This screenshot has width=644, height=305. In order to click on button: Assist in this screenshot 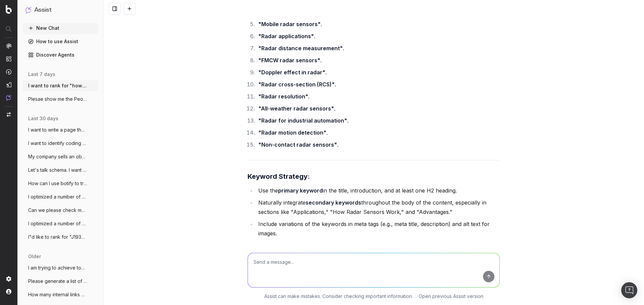, I will do `click(61, 10)`.